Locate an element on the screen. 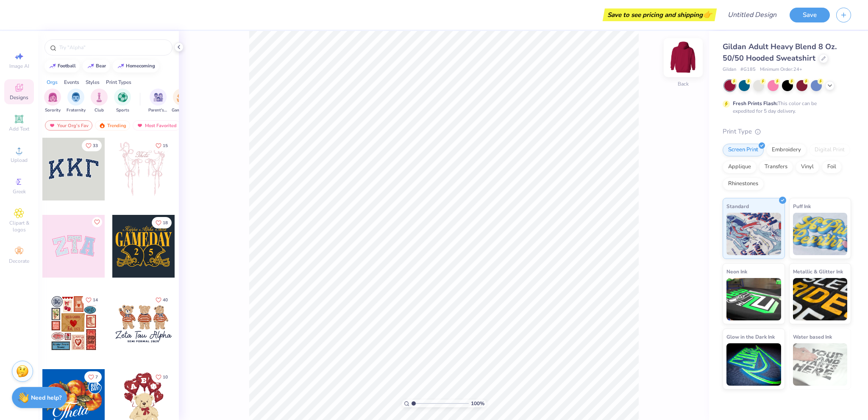  span: Image AI is located at coordinates (19, 66).